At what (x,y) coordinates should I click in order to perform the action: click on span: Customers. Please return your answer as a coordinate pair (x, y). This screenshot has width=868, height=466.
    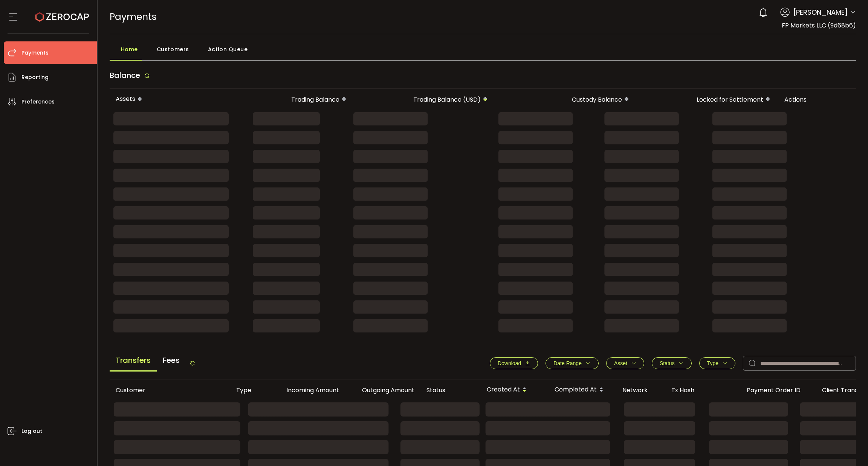
    Looking at the image, I should click on (173, 50).